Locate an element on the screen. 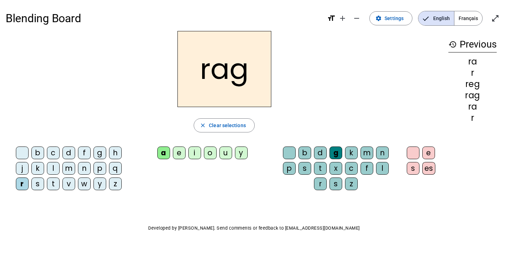 The height and width of the screenshot is (274, 508). h3: Previous is located at coordinates (472, 44).